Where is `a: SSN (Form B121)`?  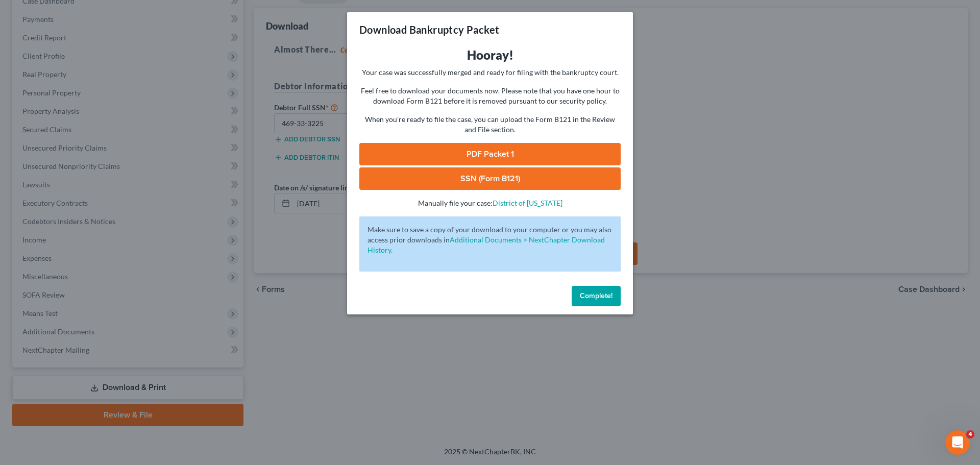 a: SSN (Form B121) is located at coordinates (490, 179).